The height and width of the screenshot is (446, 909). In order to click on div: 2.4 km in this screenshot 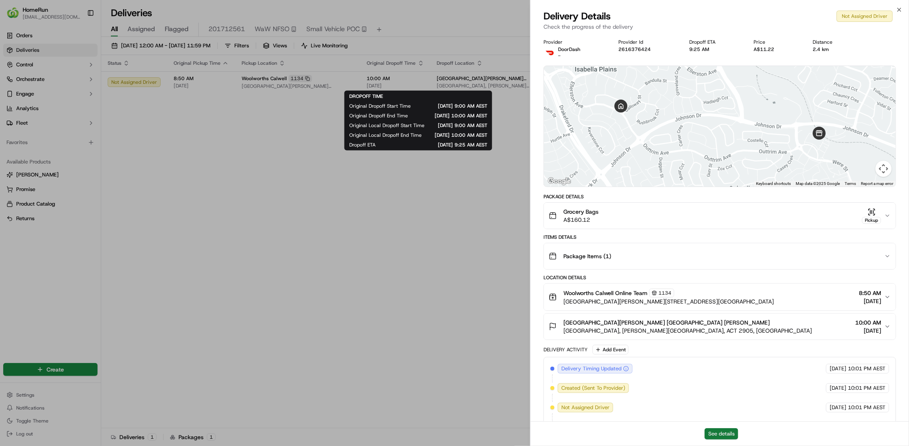, I will do `click(835, 49)`.